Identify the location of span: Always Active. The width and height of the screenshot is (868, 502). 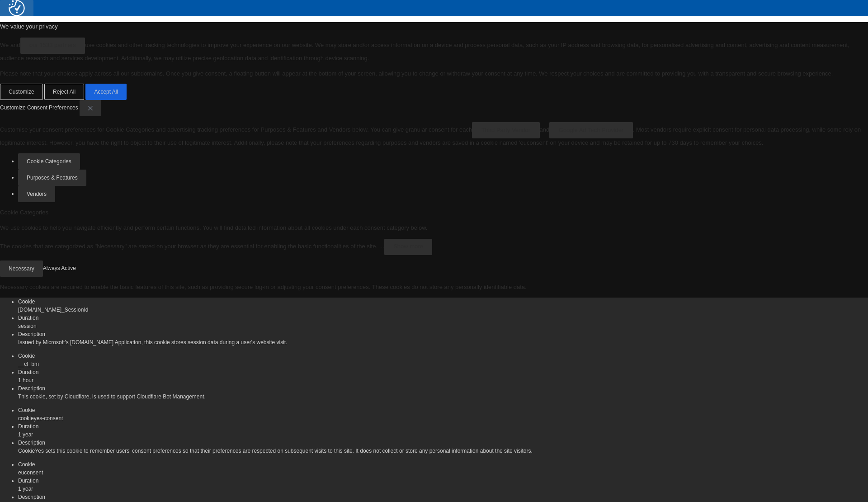
(59, 269).